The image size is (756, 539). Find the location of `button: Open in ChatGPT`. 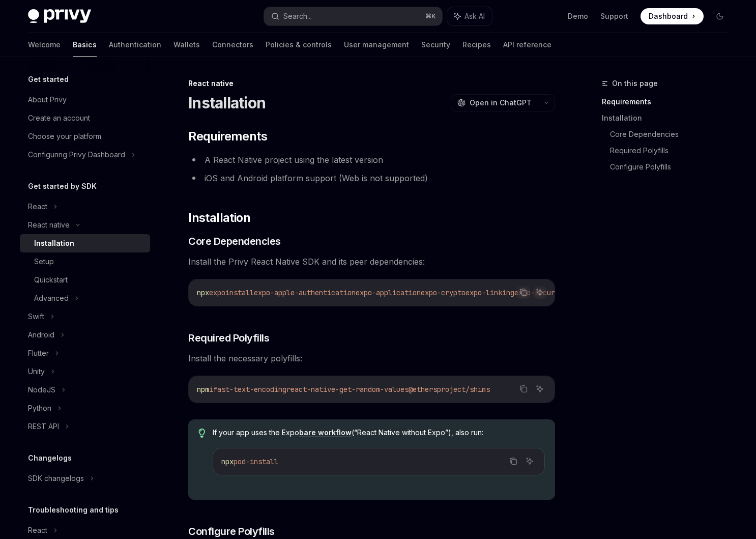

button: Open in ChatGPT is located at coordinates (494, 103).